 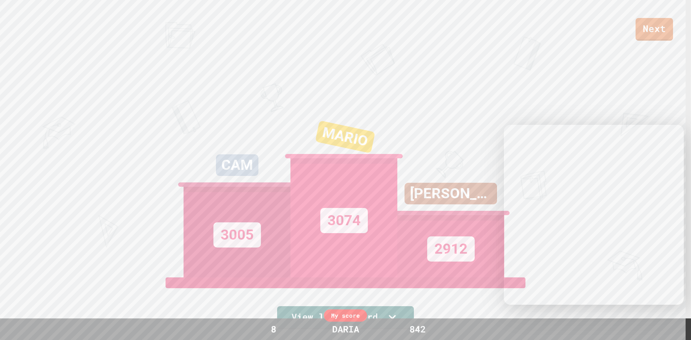 What do you see at coordinates (345, 137) in the screenshot?
I see `div: MARIO` at bounding box center [345, 137].